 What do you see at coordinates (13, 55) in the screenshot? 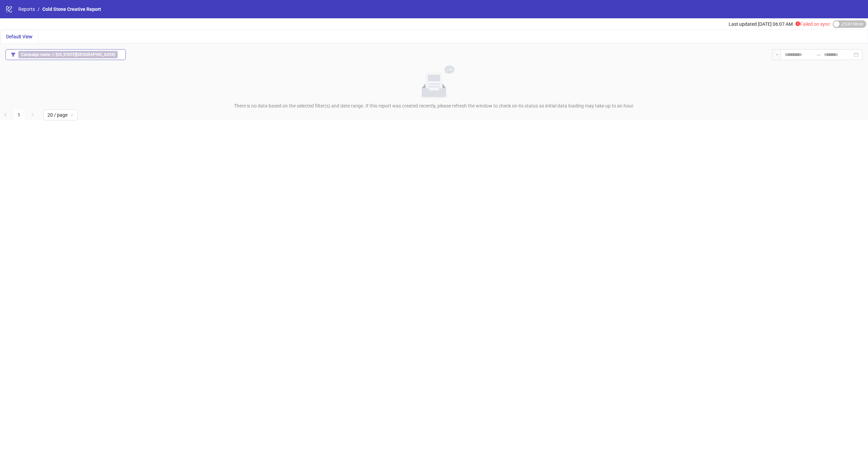
I see `span: filter` at bounding box center [13, 55].